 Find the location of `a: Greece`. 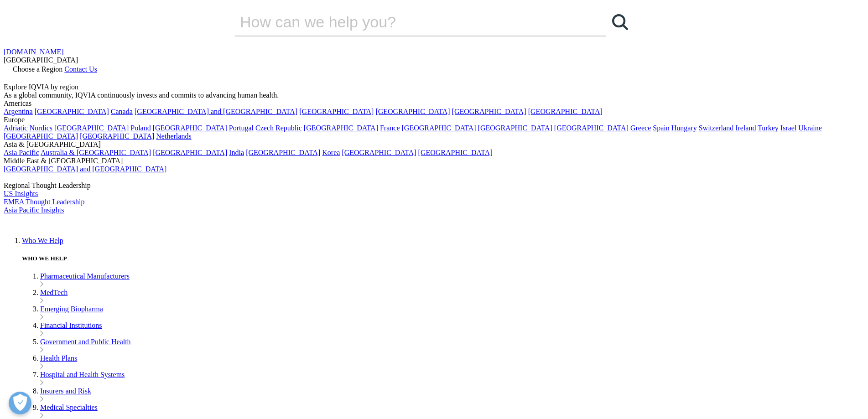

a: Greece is located at coordinates (640, 127).